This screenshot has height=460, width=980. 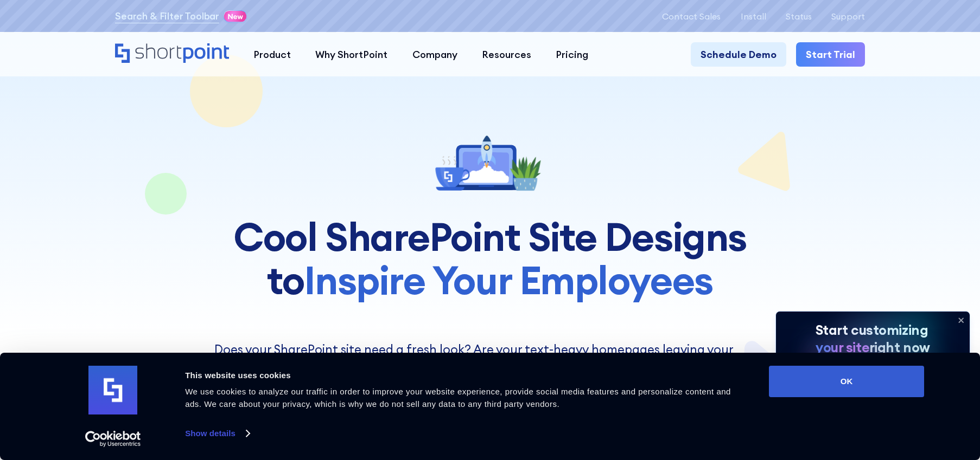 I want to click on a: Start Trial, so click(x=830, y=54).